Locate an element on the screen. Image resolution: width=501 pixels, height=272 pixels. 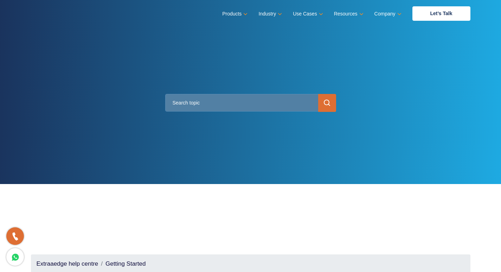
a: Resources is located at coordinates (348, 14).